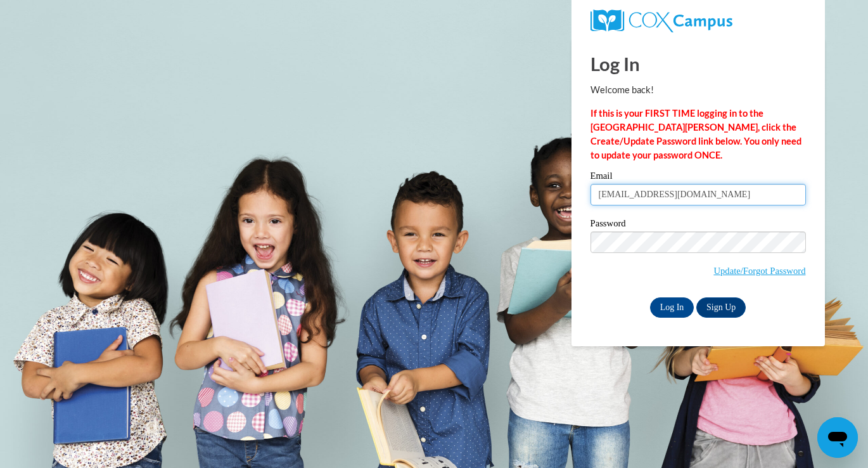 This screenshot has height=468, width=868. Describe the element at coordinates (662, 21) in the screenshot. I see `img: COX Campus` at that location.